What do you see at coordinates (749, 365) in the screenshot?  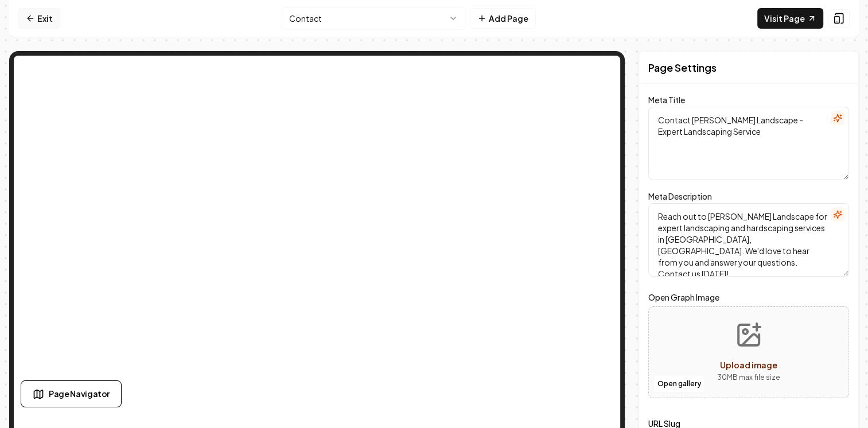 I see `span: Upload image` at bounding box center [749, 365].